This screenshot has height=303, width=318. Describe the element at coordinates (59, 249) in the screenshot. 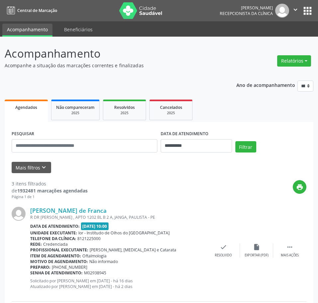

I see `b: Profissional executante:` at that location.